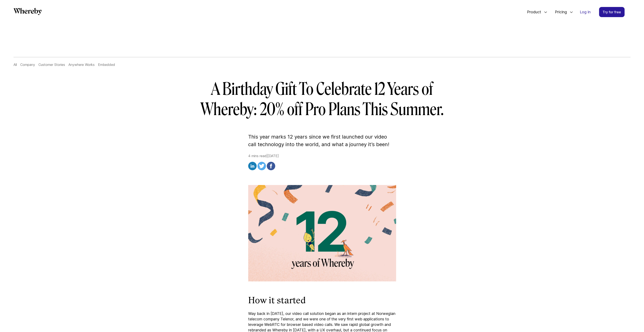  Describe the element at coordinates (322, 99) in the screenshot. I see `h1: A Birthday Gift To Celebrate 12 Years of Whereby: 20% off Pro Plans This Summer.` at that location.